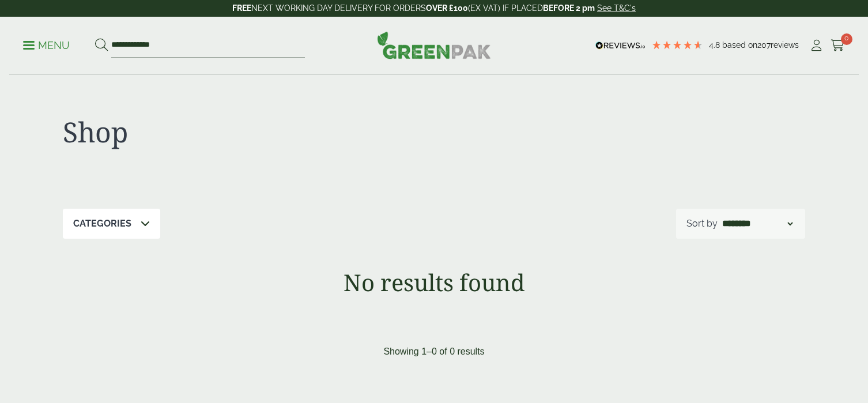  Describe the element at coordinates (740, 45) in the screenshot. I see `span: Based on` at that location.